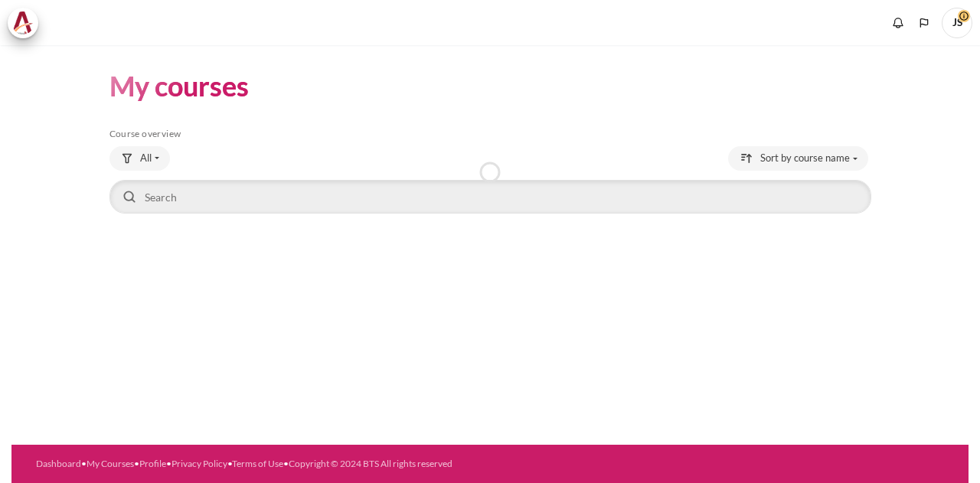 Image resolution: width=980 pixels, height=483 pixels. Describe the element at coordinates (152, 463) in the screenshot. I see `a: Profile` at that location.